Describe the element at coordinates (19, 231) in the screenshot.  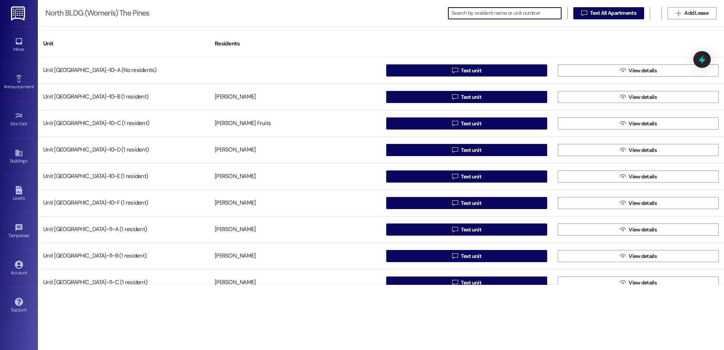
I see `a: Templates •` at that location.